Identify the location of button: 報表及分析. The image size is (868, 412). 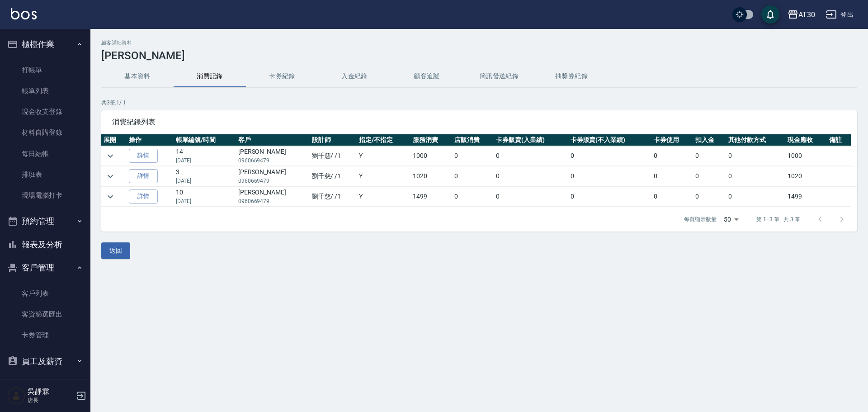
(45, 244).